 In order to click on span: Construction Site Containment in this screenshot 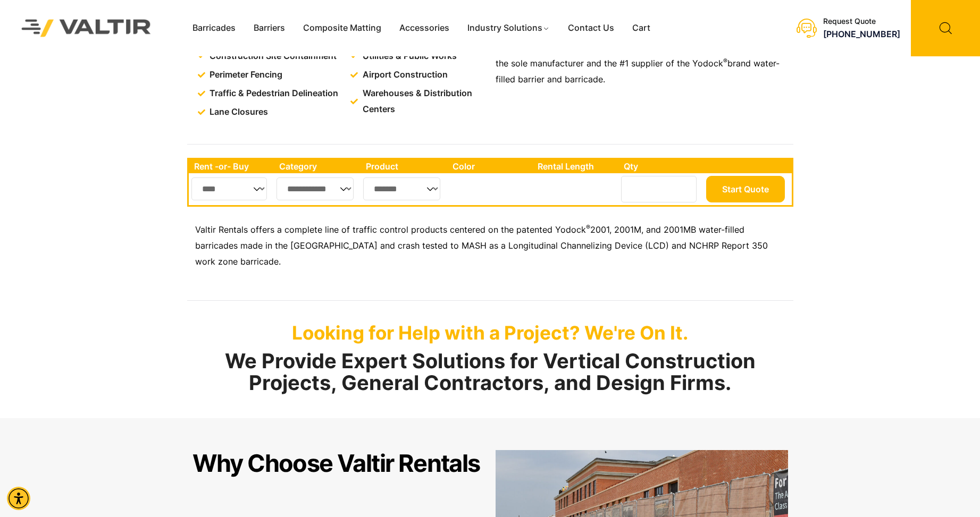, I will do `click(272, 57)`.